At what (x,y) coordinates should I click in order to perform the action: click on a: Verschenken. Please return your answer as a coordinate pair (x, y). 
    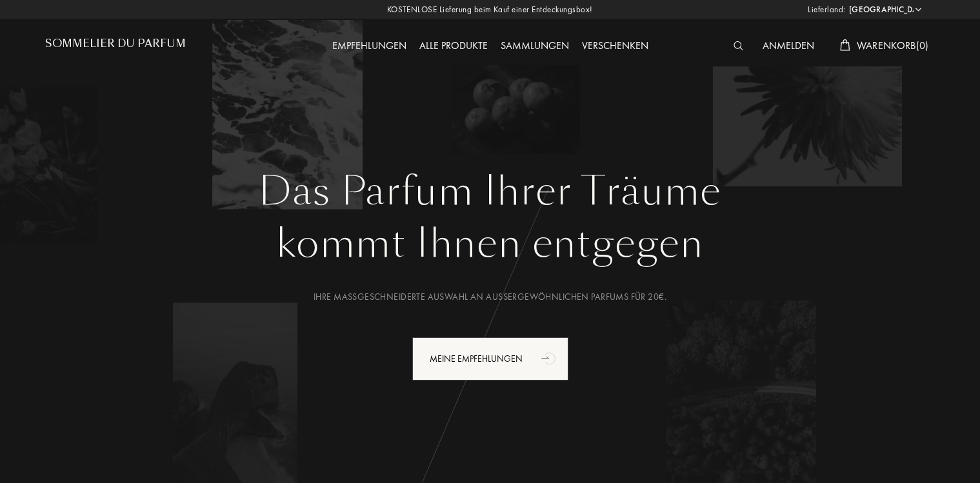
    Looking at the image, I should click on (615, 45).